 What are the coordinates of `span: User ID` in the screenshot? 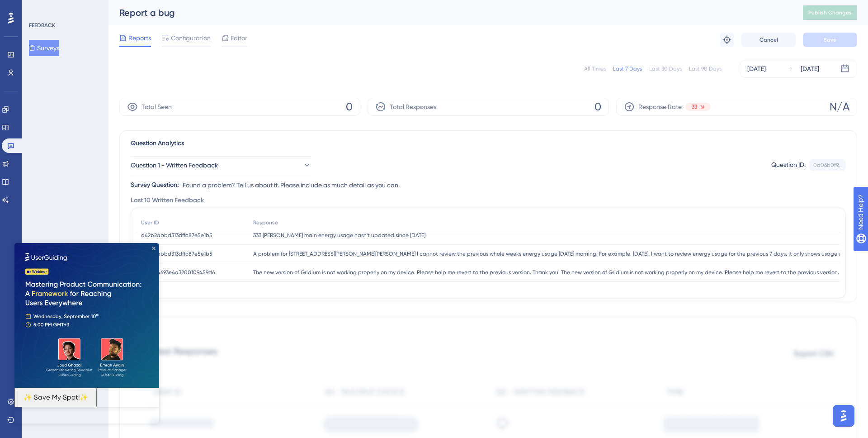 It's located at (150, 223).